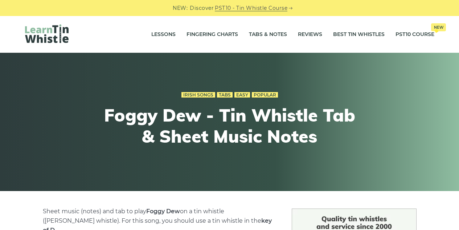 Image resolution: width=459 pixels, height=230 pixels. What do you see at coordinates (242, 95) in the screenshot?
I see `a: Easy` at bounding box center [242, 95].